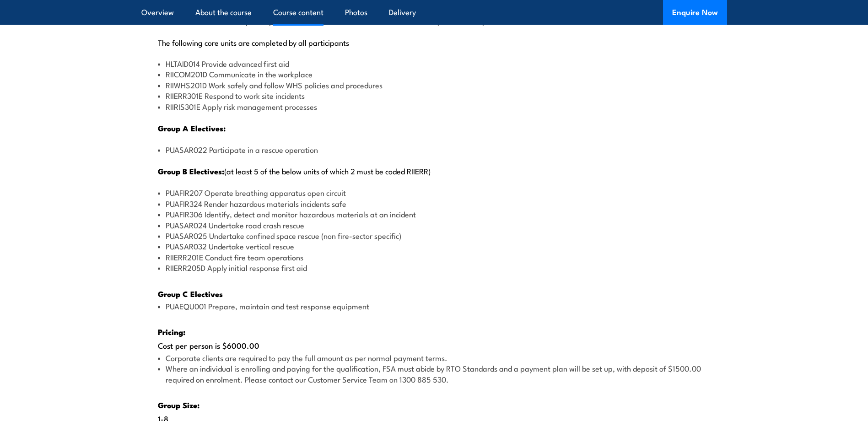 This screenshot has width=868, height=421. What do you see at coordinates (434, 204) in the screenshot?
I see `li: PUAFIR324 Render hazardous materials incidents safe` at bounding box center [434, 204].